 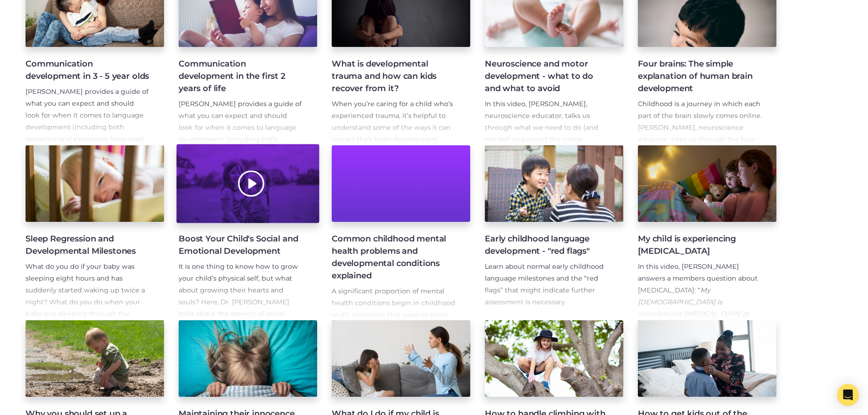 I want to click on a: Boost Your Child's Social and Emotional Development It is one thing to know how to grow your chil..., so click(x=248, y=233).